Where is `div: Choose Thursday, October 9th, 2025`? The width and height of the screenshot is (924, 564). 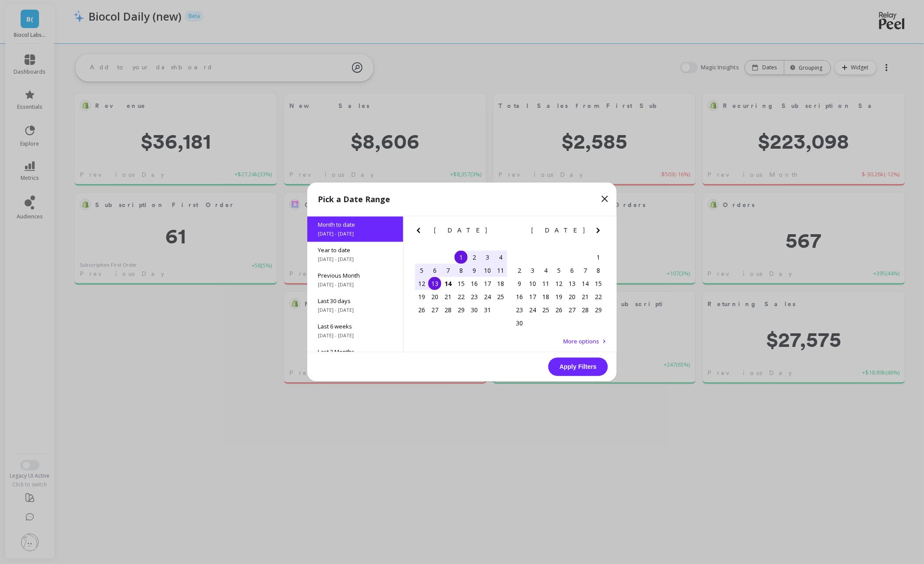 div: Choose Thursday, October 9th, 2025 is located at coordinates (474, 270).